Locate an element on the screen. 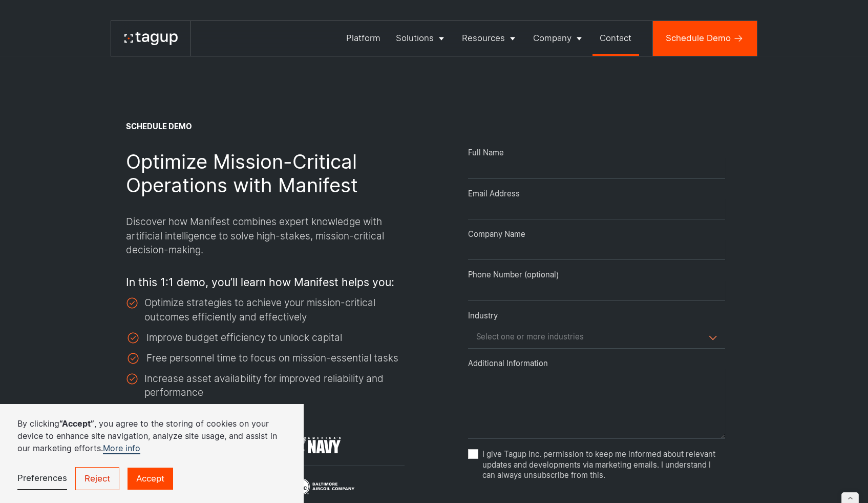 The width and height of the screenshot is (868, 503). a: Solutions is located at coordinates (421, 38).